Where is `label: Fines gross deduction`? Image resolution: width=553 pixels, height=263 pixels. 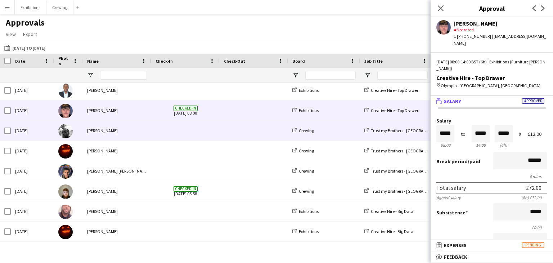 label: Fines gross deduction is located at coordinates (464, 242).